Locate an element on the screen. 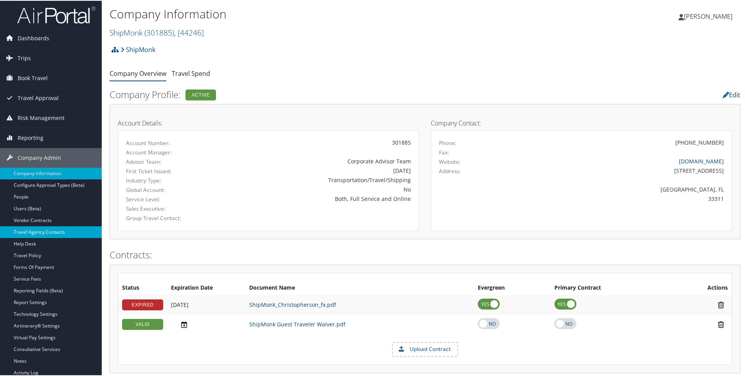  span: , [ 44246 ] is located at coordinates (189, 32).